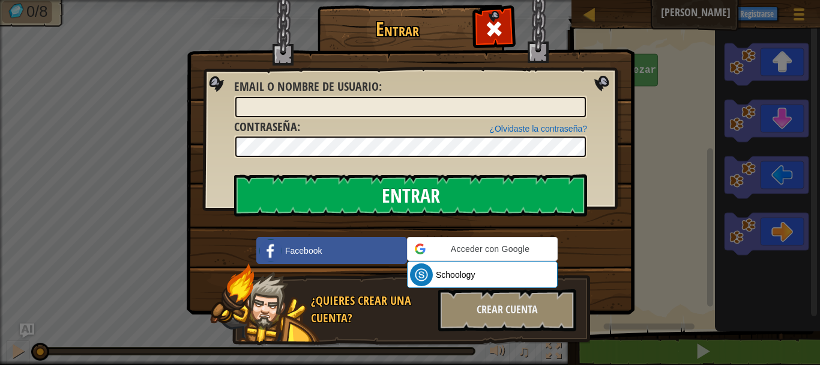  I want to click on span: Contraseña, so click(265, 126).